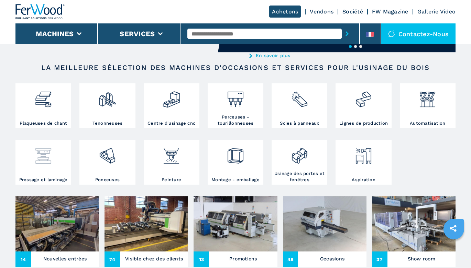  Describe the element at coordinates (300, 97) in the screenshot. I see `img: sezionatrici_2.png` at that location.